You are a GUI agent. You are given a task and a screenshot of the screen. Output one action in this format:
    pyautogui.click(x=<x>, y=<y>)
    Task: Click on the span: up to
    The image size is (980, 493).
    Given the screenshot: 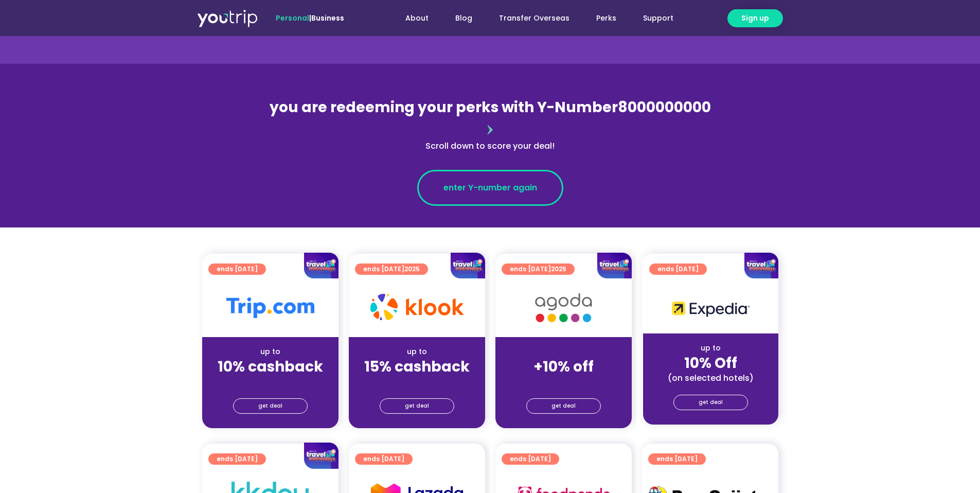 What is the action you would take?
    pyautogui.click(x=563, y=351)
    